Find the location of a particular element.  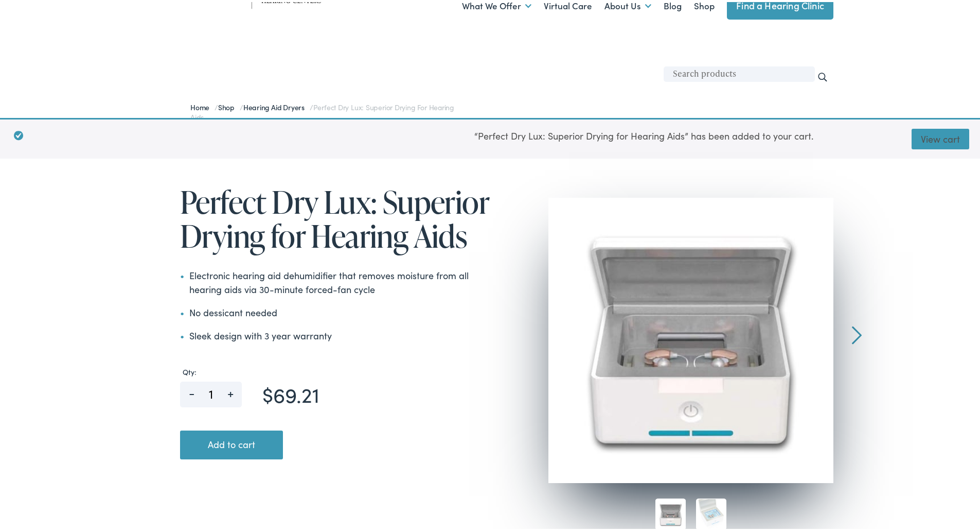

img: Perfect-Dri-Lux-500x500-2-100x100.jpg is located at coordinates (670, 512).